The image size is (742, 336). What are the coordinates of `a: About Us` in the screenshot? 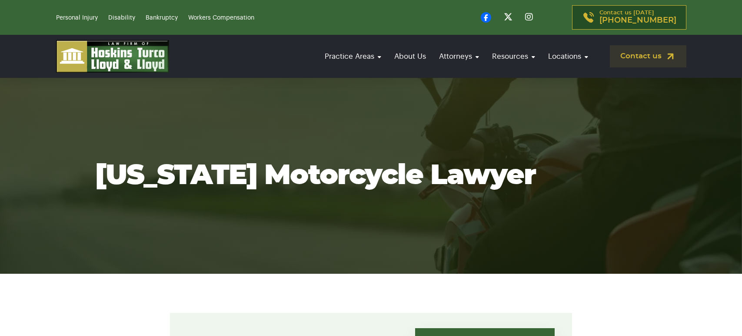 It's located at (410, 56).